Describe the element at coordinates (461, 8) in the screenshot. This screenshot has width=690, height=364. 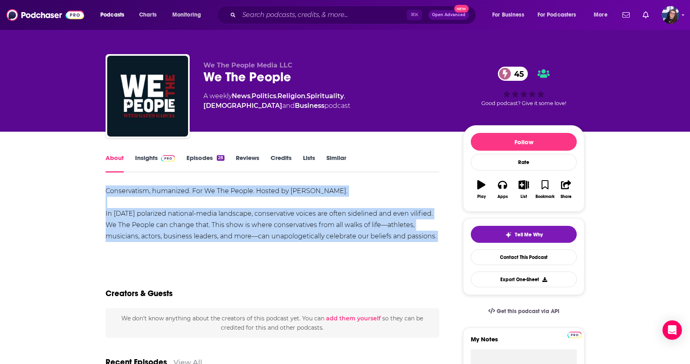
I see `span: New` at that location.